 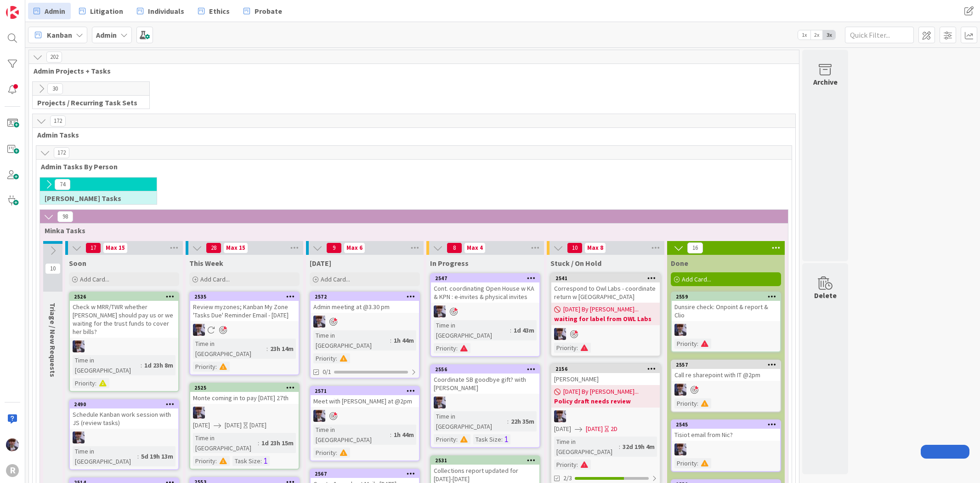 I want to click on div: 2557Call re sharepoint with IT @2pm, so click(x=726, y=371).